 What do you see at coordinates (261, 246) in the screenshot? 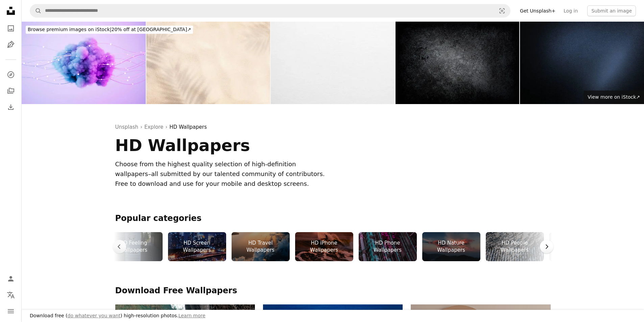
I see `a: HD Travel Wallpapers` at bounding box center [261, 246].